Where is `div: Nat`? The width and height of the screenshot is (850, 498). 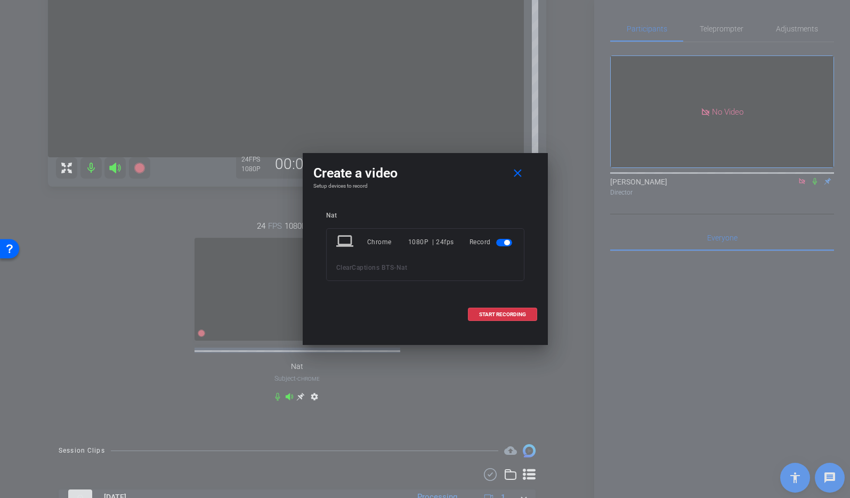
div: Nat is located at coordinates (425, 215).